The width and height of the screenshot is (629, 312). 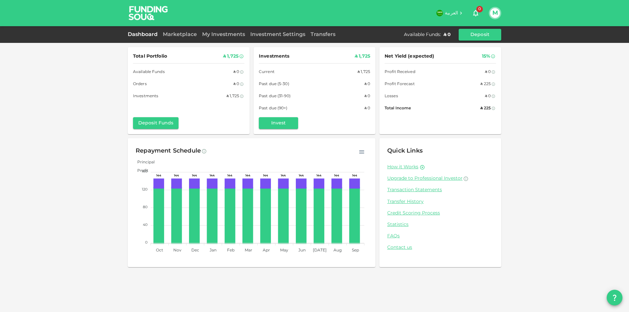 I want to click on button: Deposit Funds, so click(x=156, y=123).